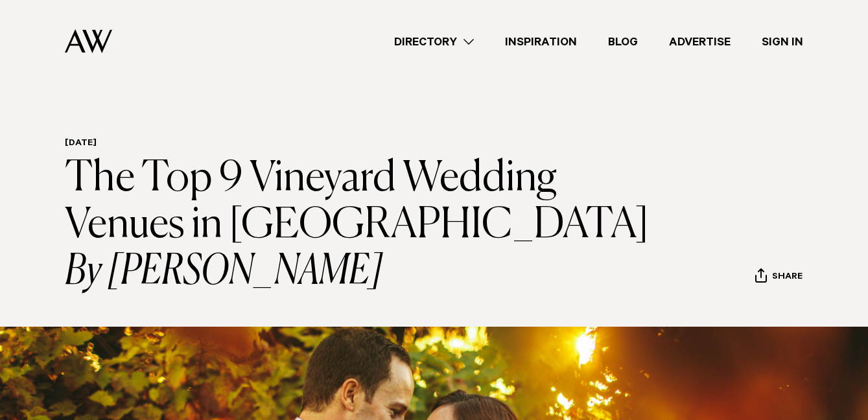 The width and height of the screenshot is (868, 420). Describe the element at coordinates (89, 40) in the screenshot. I see `img: Auckland Weddings Logo` at that location.